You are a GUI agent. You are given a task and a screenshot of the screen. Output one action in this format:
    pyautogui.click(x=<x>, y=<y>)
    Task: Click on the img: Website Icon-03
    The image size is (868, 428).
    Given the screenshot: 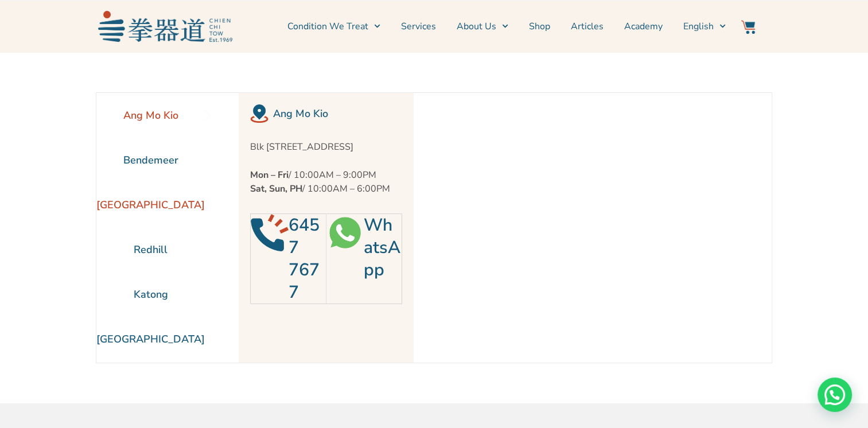 What is the action you would take?
    pyautogui.click(x=748, y=27)
    